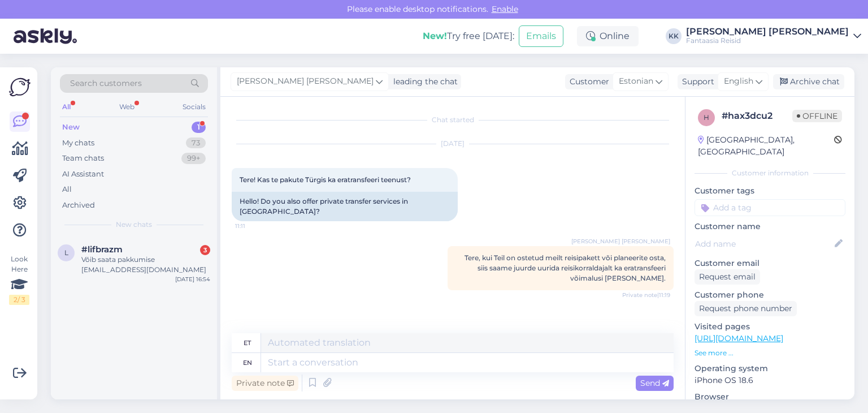 The width and height of the screenshot is (868, 413). Describe the element at coordinates (66, 252) in the screenshot. I see `span: l` at that location.